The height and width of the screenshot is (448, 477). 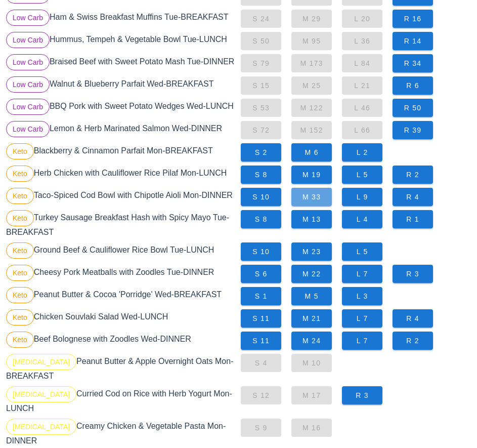 What do you see at coordinates (312, 219) in the screenshot?
I see `span: M 13` at bounding box center [312, 219].